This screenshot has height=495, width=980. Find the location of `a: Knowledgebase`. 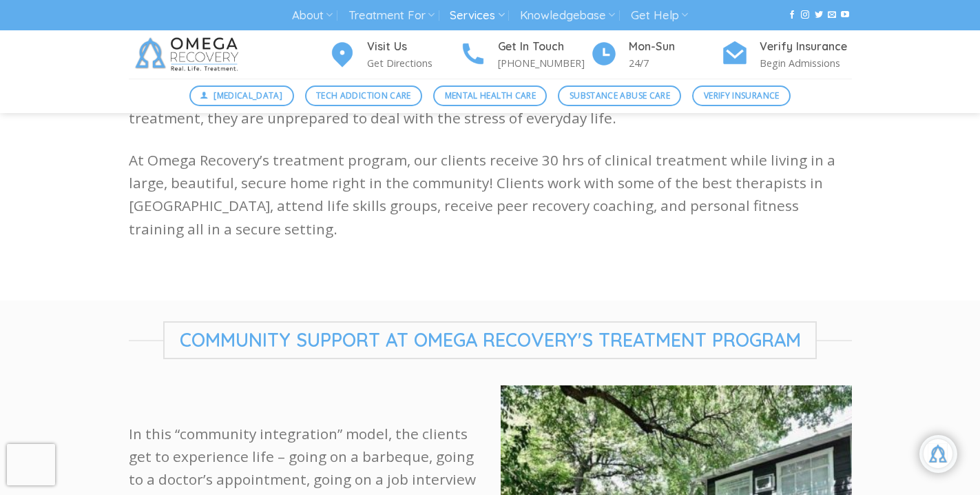

a: Knowledgebase is located at coordinates (567, 15).